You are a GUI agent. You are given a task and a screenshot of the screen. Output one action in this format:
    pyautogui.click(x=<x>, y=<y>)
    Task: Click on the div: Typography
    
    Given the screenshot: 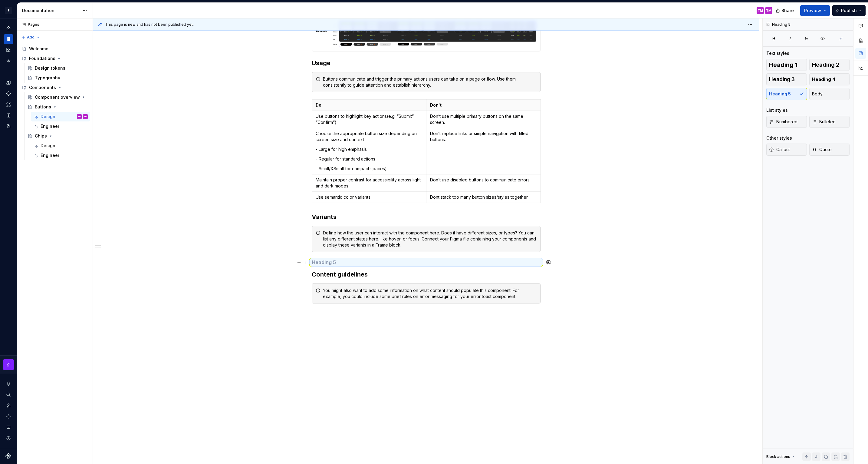 What is the action you would take?
    pyautogui.click(x=48, y=78)
    